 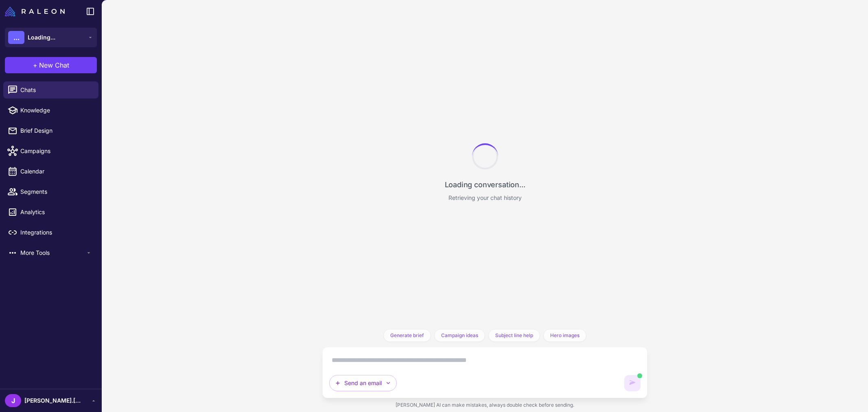 I want to click on button: ...Loading..., so click(x=51, y=37).